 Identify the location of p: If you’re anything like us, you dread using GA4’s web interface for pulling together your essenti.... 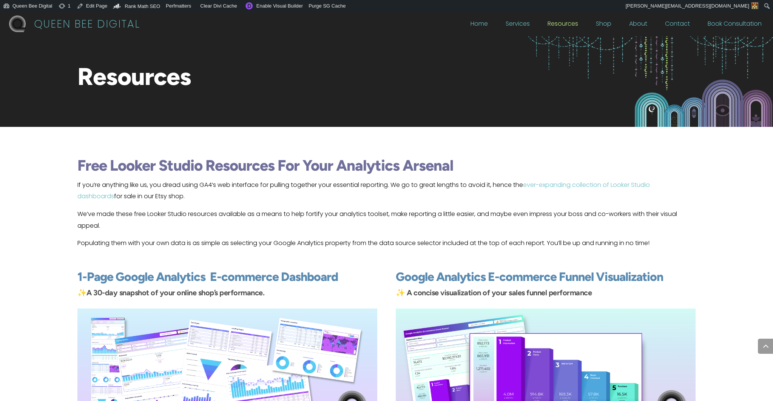
(387, 194).